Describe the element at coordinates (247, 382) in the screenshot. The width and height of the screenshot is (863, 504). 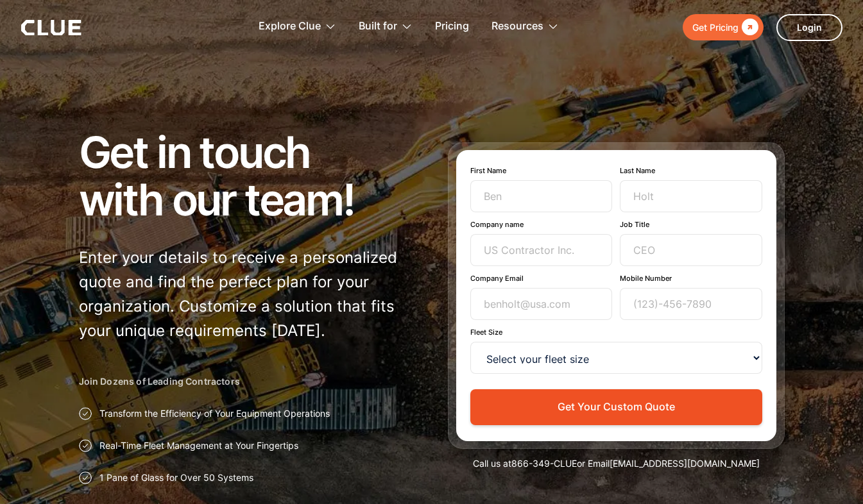
I see `h2: Join Dozens of Leading Contractors` at that location.